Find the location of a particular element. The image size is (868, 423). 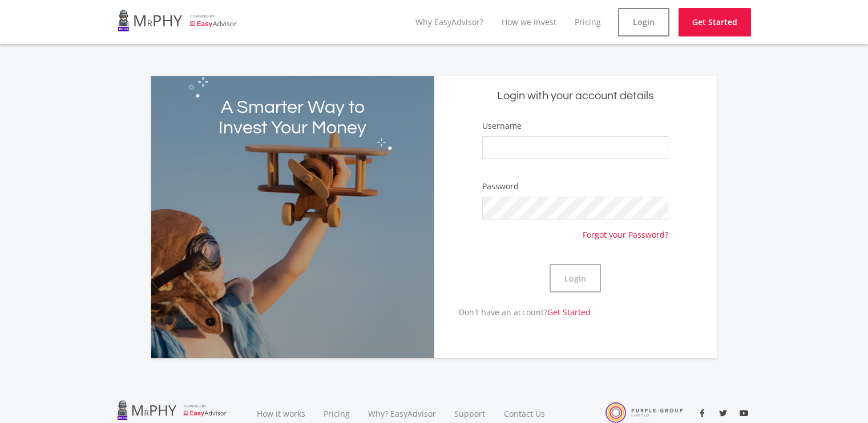

a: Pricing is located at coordinates (587, 21).